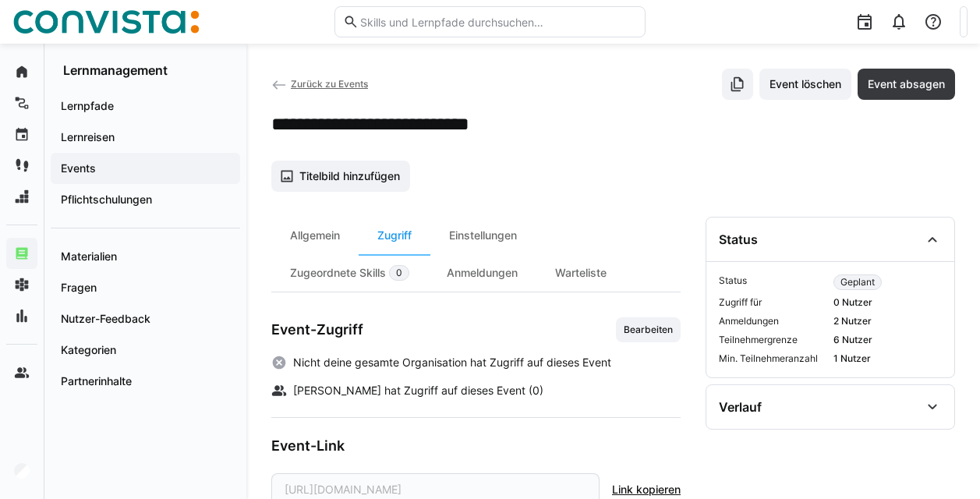 The height and width of the screenshot is (499, 980). What do you see at coordinates (773, 282) in the screenshot?
I see `span: Status` at bounding box center [773, 282].